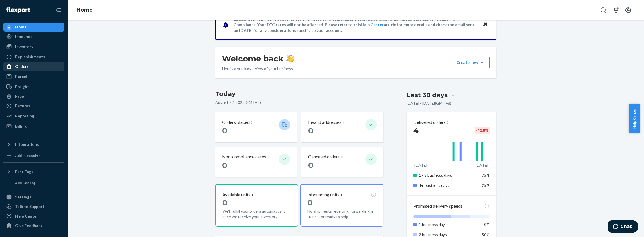  I want to click on p: Delivered orders, so click(431, 122).